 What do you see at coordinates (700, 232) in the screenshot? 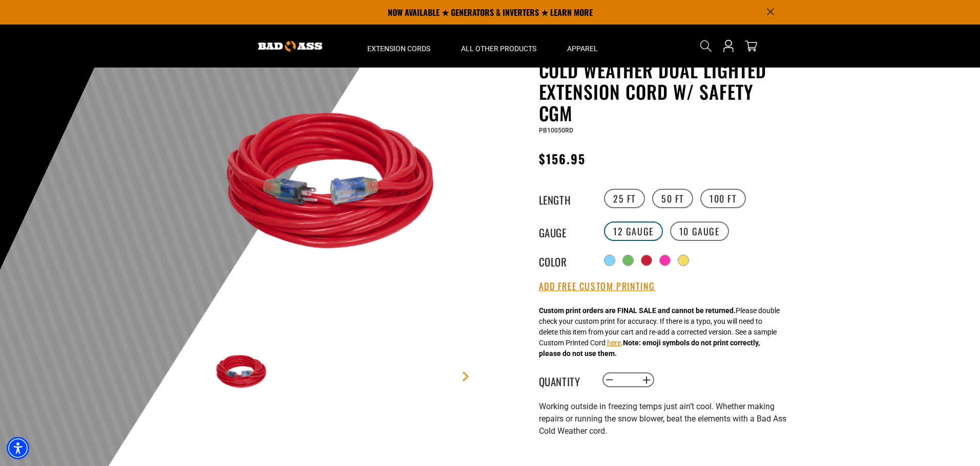
I see `label: 10 Gauge` at bounding box center [700, 232].